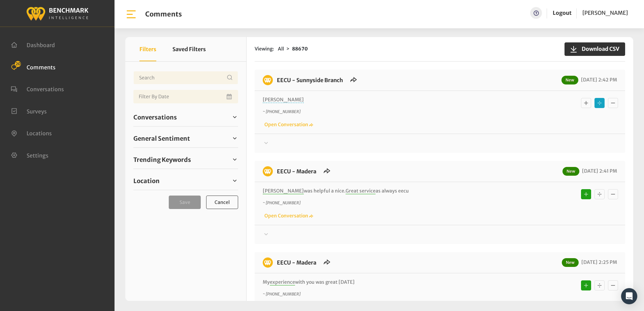  I want to click on div: Open Intercom Messenger, so click(629, 296).